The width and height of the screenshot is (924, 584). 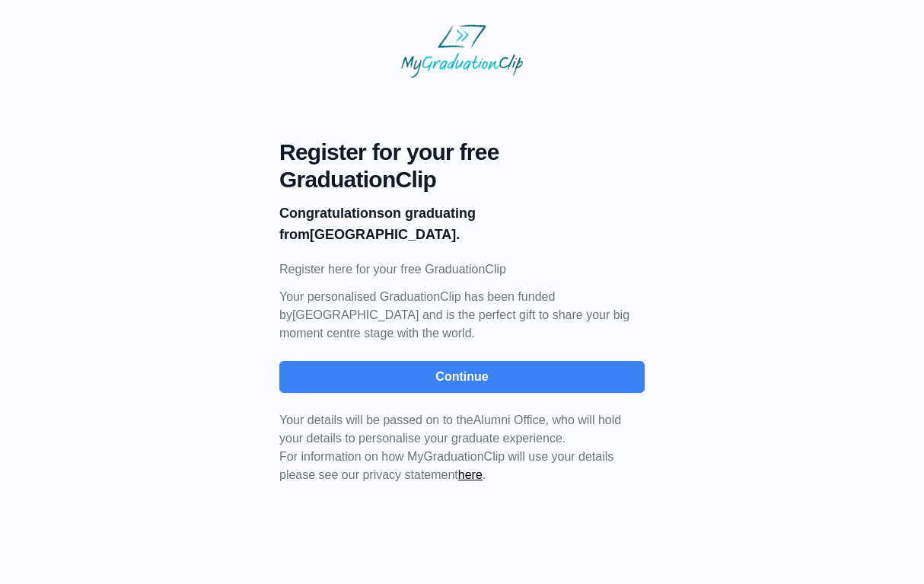 What do you see at coordinates (462, 51) in the screenshot?
I see `img: MyGraduationClip` at bounding box center [462, 51].